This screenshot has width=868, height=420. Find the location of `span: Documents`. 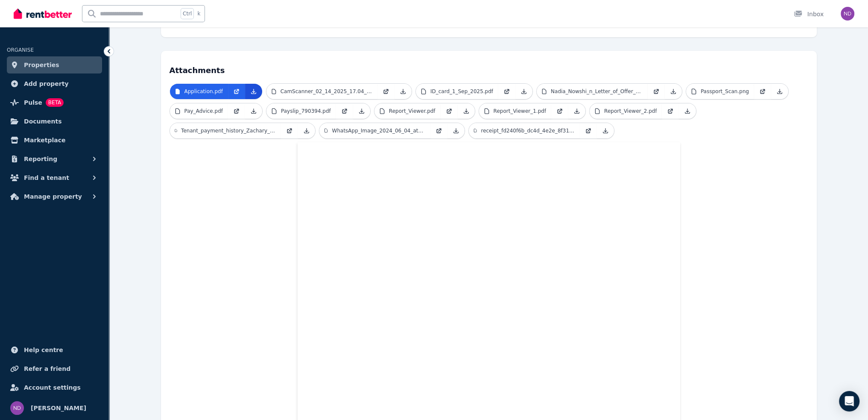

span: Documents is located at coordinates (43, 122).